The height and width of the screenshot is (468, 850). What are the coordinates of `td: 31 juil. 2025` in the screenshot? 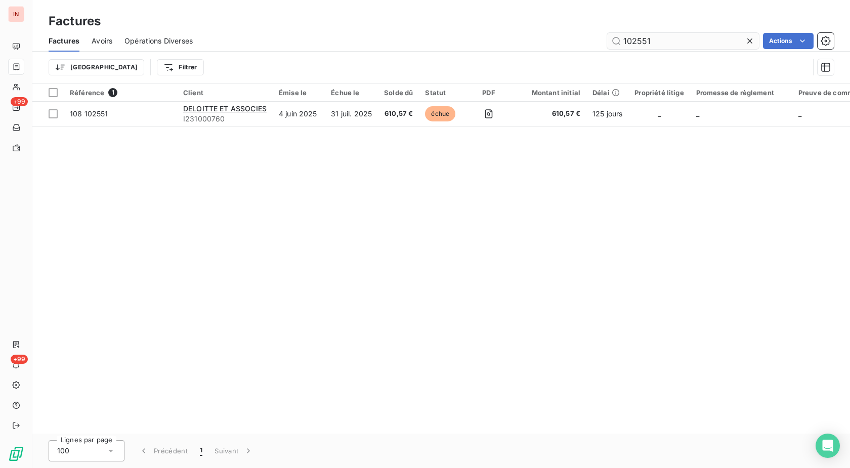 It's located at (351, 114).